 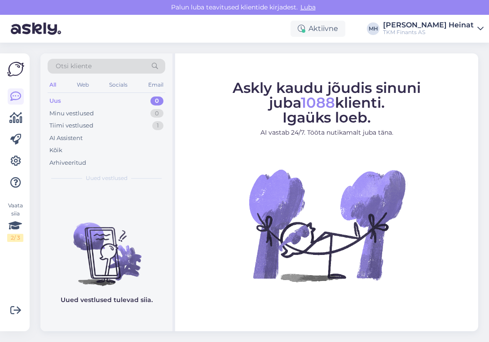 What do you see at coordinates (52, 85) in the screenshot?
I see `div: All` at bounding box center [52, 85].